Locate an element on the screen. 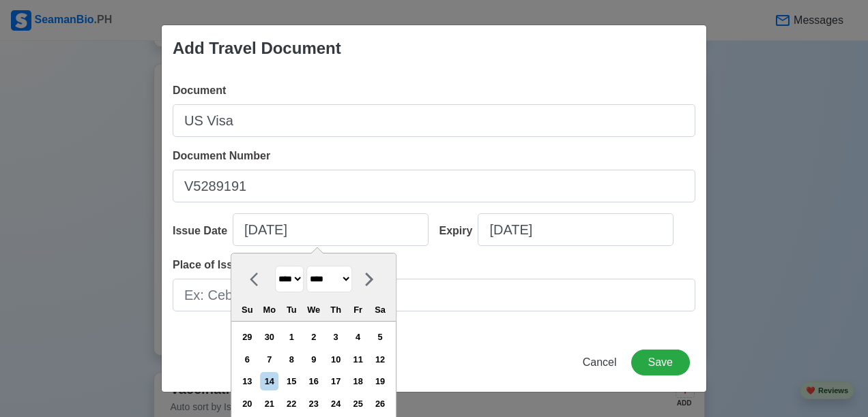  div: Choose Friday, July 11th, 2025 is located at coordinates (358, 359).